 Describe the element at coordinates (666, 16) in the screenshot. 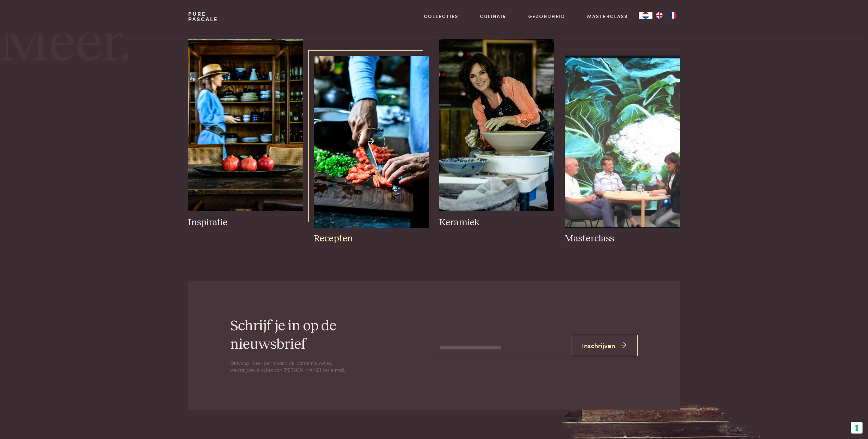

I see `ul: Language list` at that location.